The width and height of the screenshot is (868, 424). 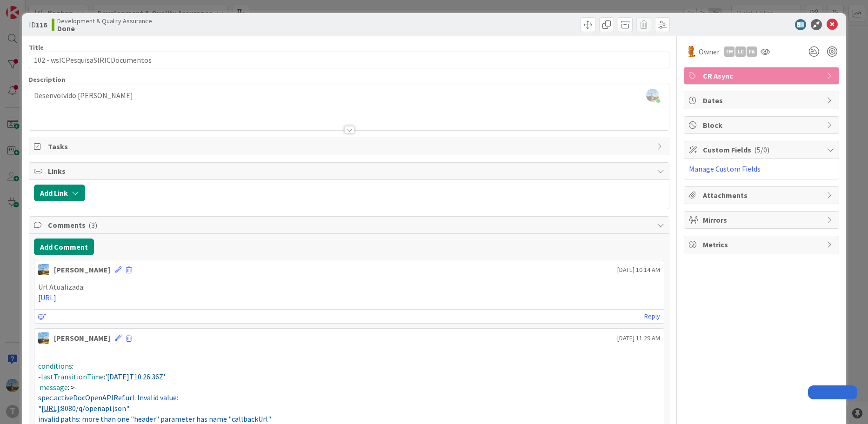 I want to click on span: Links, so click(x=350, y=171).